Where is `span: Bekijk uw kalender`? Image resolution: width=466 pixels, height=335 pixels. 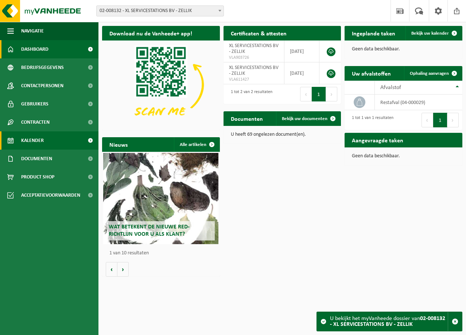
span: Bekijk uw kalender is located at coordinates (430, 33).